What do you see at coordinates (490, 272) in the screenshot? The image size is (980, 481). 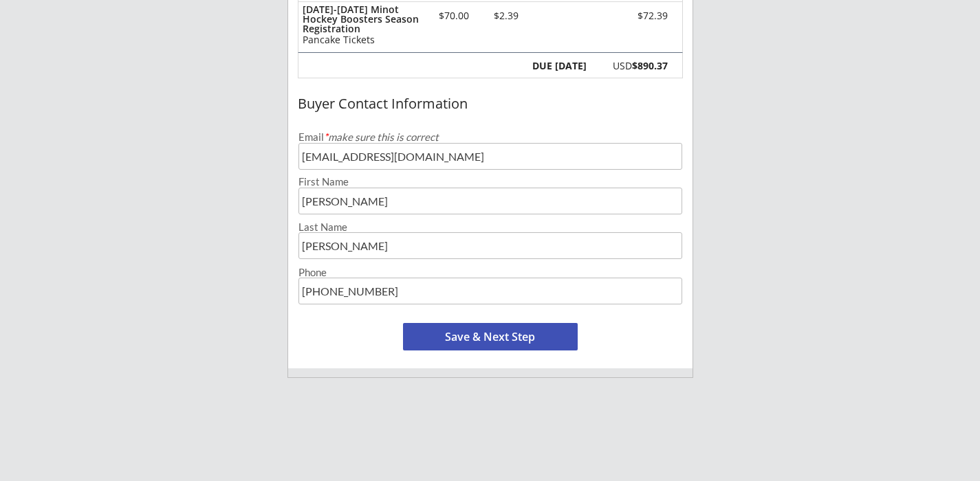 I see `div: Phone` at bounding box center [490, 272].